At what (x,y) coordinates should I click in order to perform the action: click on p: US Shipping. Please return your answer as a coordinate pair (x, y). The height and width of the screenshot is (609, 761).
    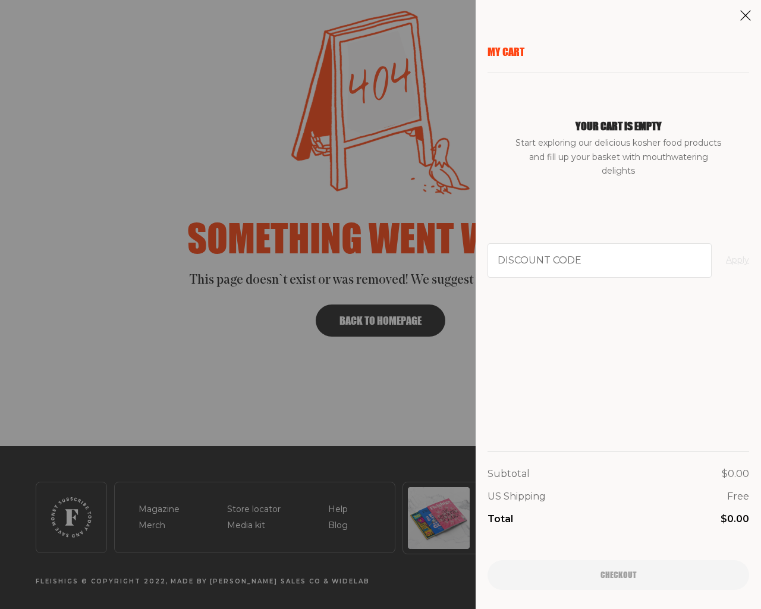
    Looking at the image, I should click on (517, 496).